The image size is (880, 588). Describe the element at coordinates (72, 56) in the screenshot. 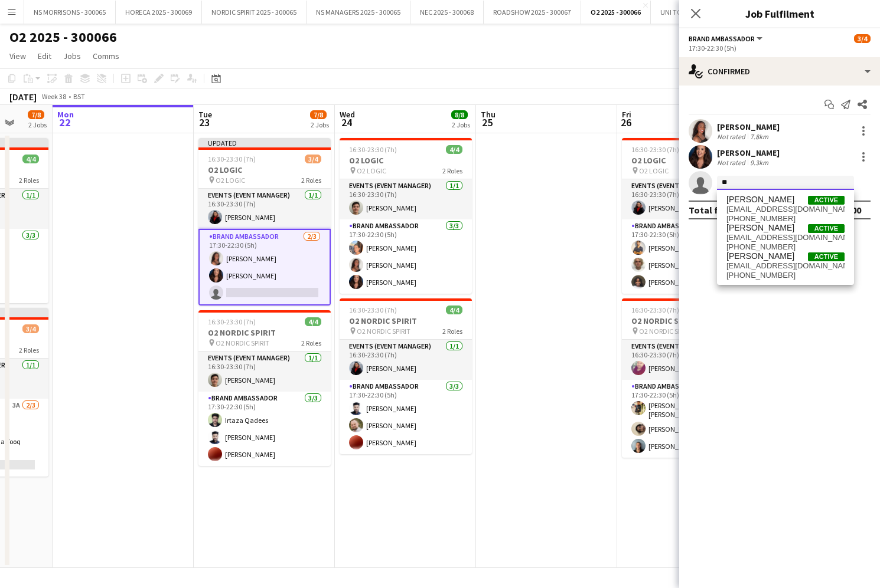

I see `span: Jobs` at that location.